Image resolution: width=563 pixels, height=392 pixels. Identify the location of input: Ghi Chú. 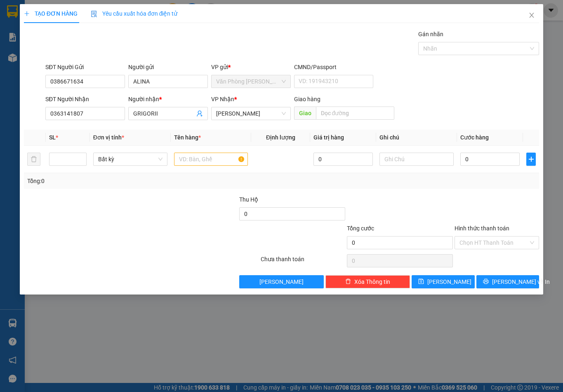
(416, 159).